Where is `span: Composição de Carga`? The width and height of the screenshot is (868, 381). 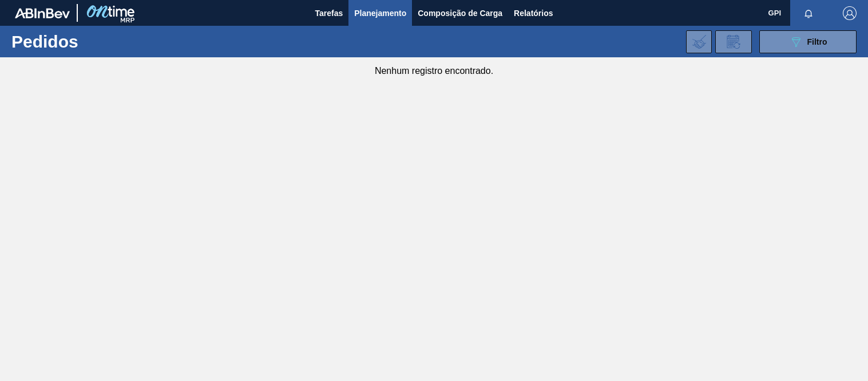 span: Composição de Carga is located at coordinates (460, 13).